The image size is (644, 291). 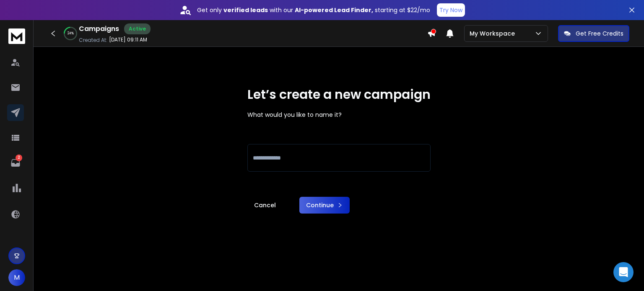 I want to click on div: Open Intercom Messenger, so click(x=624, y=272).